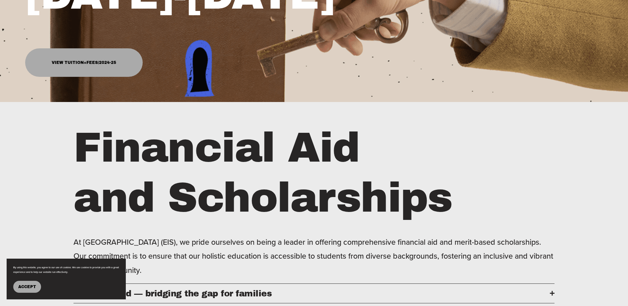 The height and width of the screenshot is (306, 628). What do you see at coordinates (312, 293) in the screenshot?
I see `span: Financial aid — bridging the gap for families` at bounding box center [312, 293].